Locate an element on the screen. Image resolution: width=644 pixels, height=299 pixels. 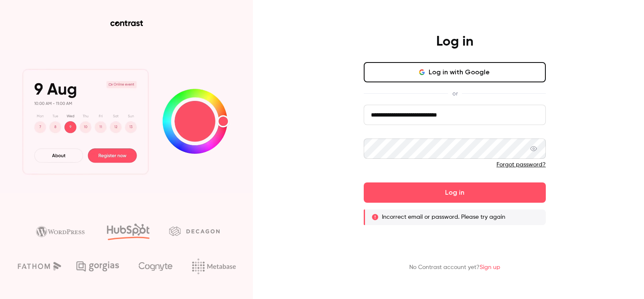
button: Log in with Google is located at coordinates (455, 72).